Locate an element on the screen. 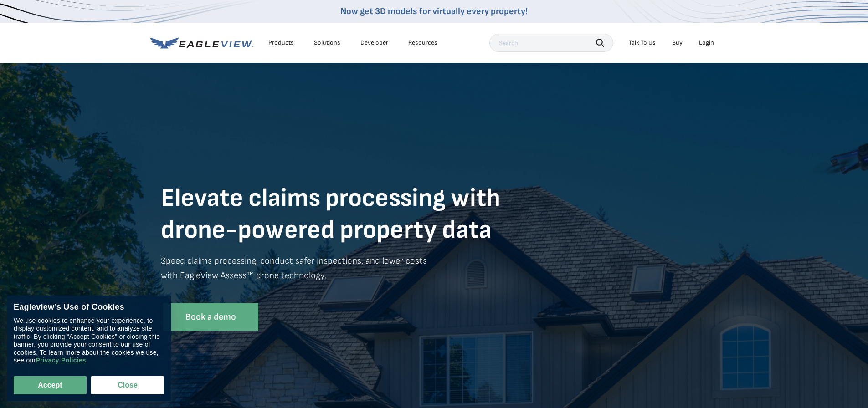 The width and height of the screenshot is (868, 408). div: Resources is located at coordinates (423, 43).